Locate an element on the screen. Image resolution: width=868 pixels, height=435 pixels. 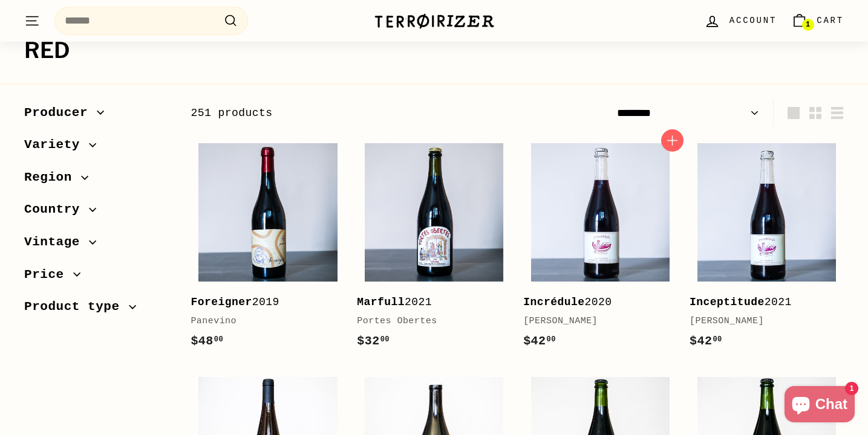
a: Foreigner2019Panevino is located at coordinates (267, 249).